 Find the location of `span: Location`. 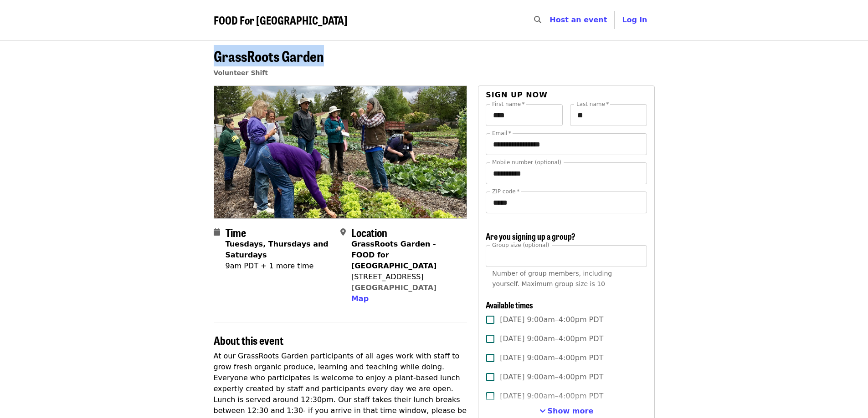

span: Location is located at coordinates (369, 232).